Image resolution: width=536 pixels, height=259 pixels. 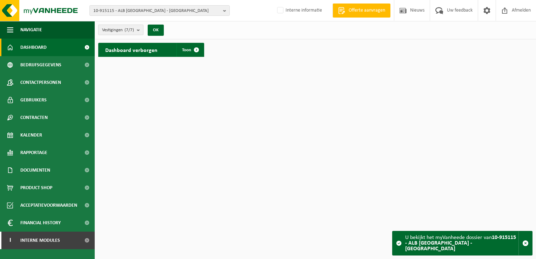 I want to click on span: Bedrijfsgegevens, so click(x=41, y=65).